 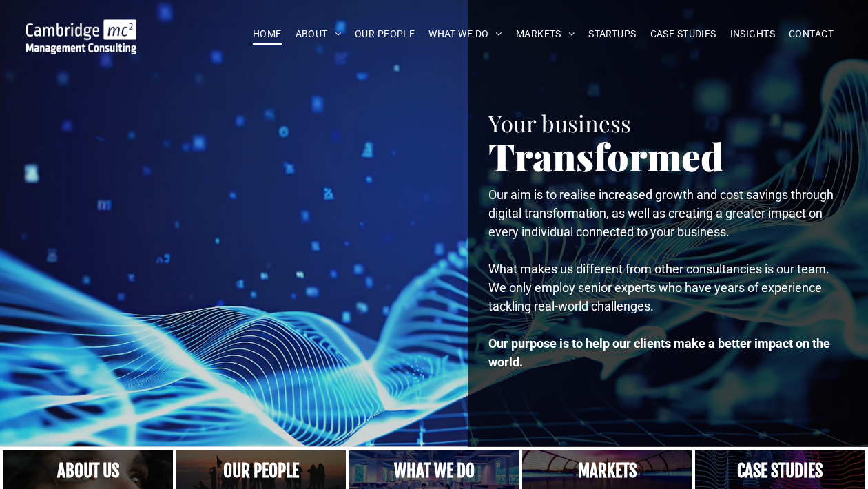 I want to click on img: Go to Homepage, so click(x=81, y=36).